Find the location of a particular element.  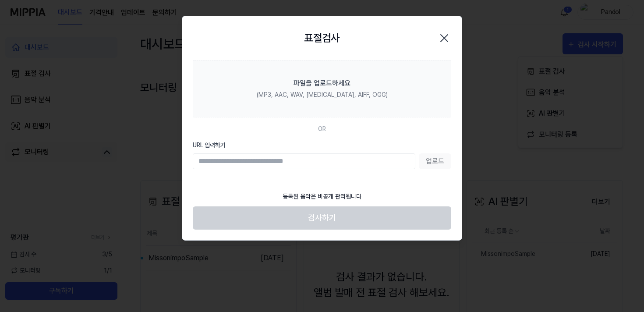

div: OR is located at coordinates (322, 129).